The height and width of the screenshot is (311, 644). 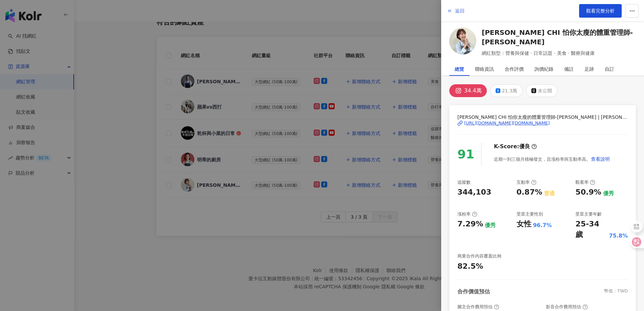 What do you see at coordinates (600, 11) in the screenshot?
I see `span: 觀看完整分析` at bounding box center [600, 11].